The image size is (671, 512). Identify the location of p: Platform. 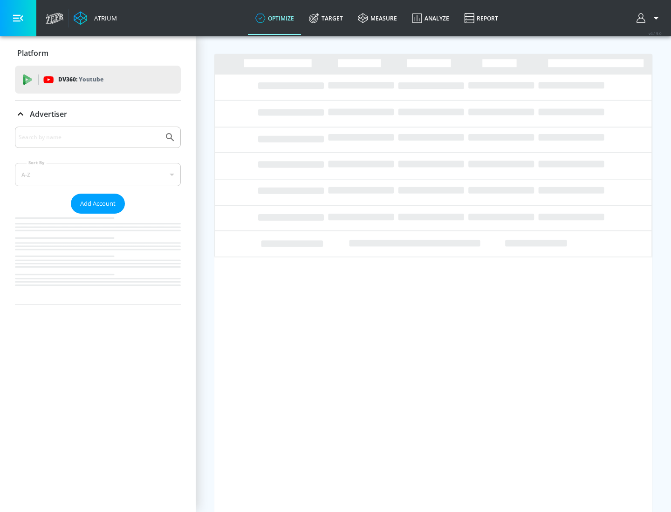
(33, 53).